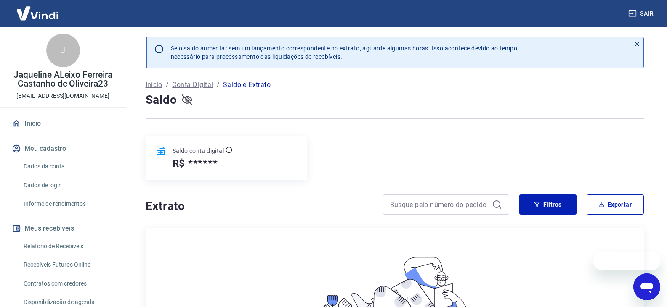 The width and height of the screenshot is (667, 307). I want to click on button: Meus recebíveis, so click(63, 229).